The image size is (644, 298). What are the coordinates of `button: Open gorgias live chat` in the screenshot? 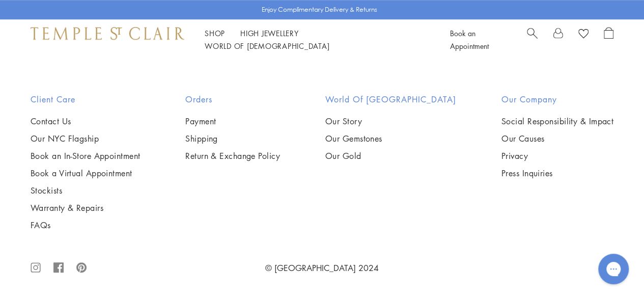 It's located at (20, 19).